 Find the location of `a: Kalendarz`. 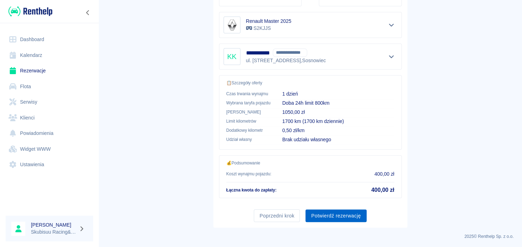

a: Kalendarz is located at coordinates (49, 55).